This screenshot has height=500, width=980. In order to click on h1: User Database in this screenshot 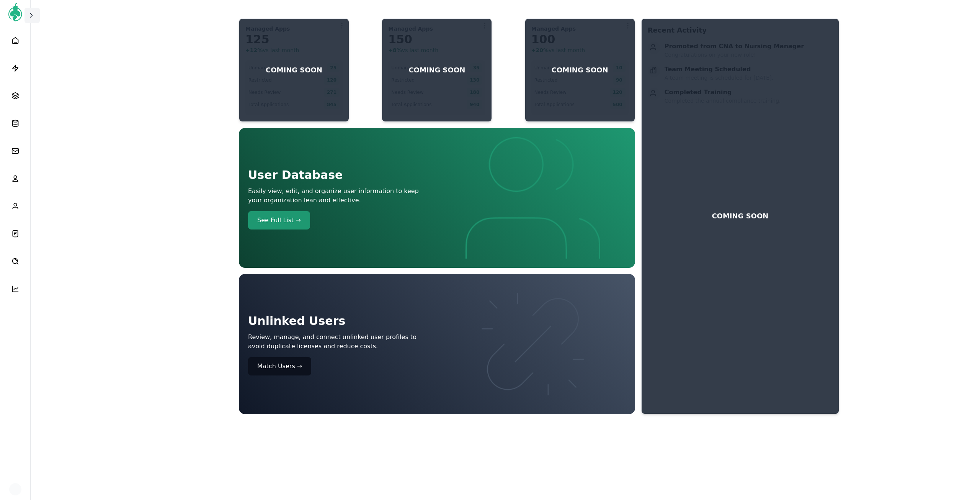, I will do `click(341, 175)`.